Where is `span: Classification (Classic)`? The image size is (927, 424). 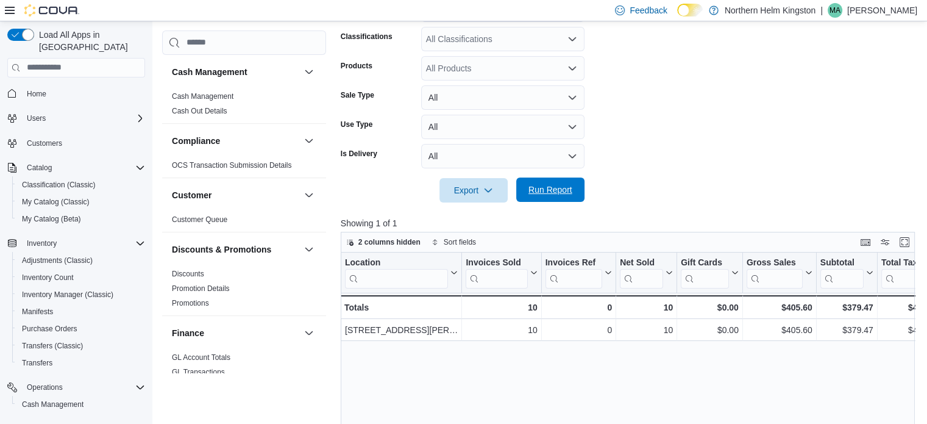 span: Classification (Classic) is located at coordinates (81, 185).